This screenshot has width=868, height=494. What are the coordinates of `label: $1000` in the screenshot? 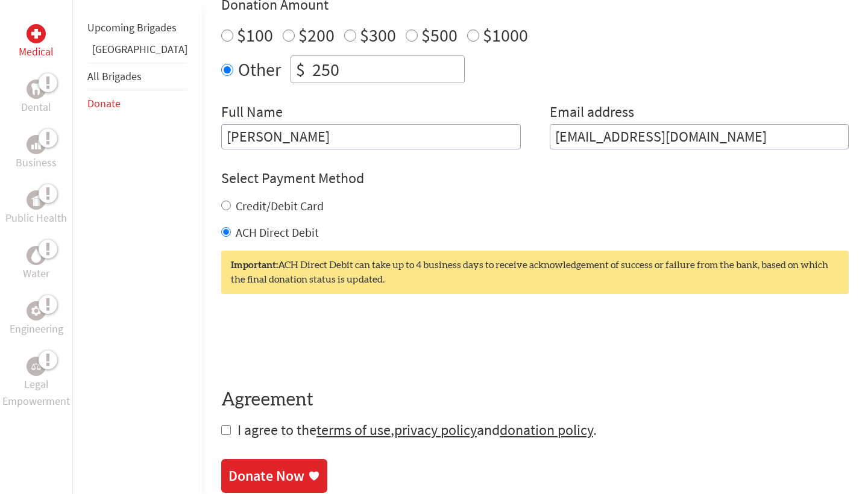 It's located at (505, 35).